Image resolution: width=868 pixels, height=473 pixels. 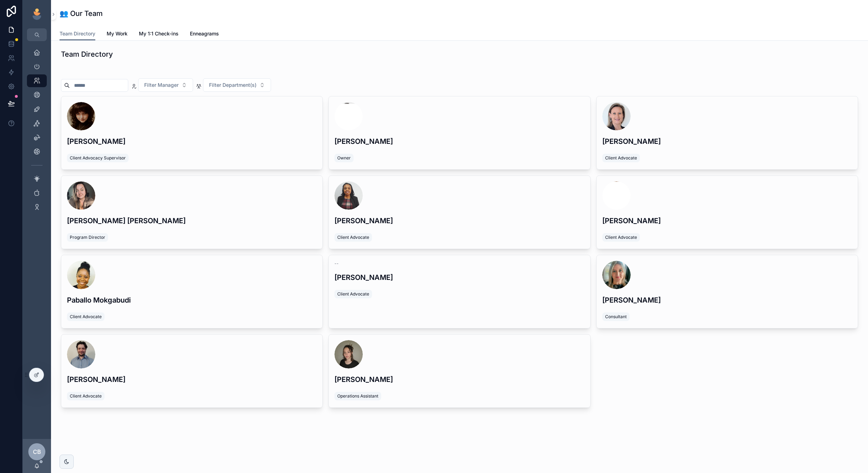 I want to click on span: My 1:1 Check-ins, so click(x=159, y=34).